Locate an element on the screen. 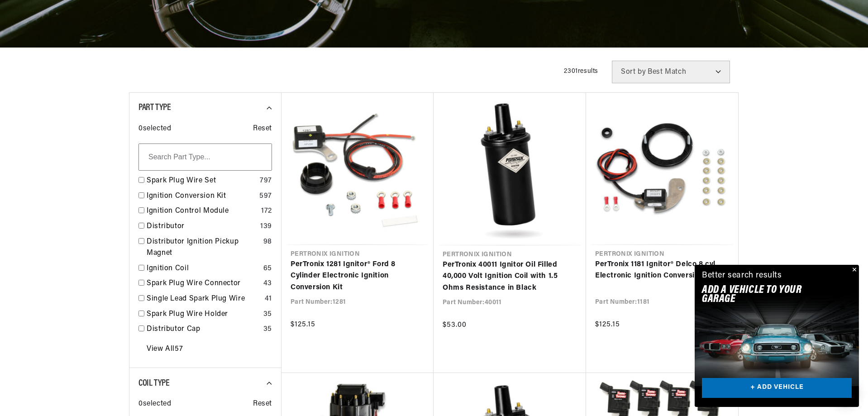 This screenshot has width=868, height=416. div: 597 is located at coordinates (265, 196).